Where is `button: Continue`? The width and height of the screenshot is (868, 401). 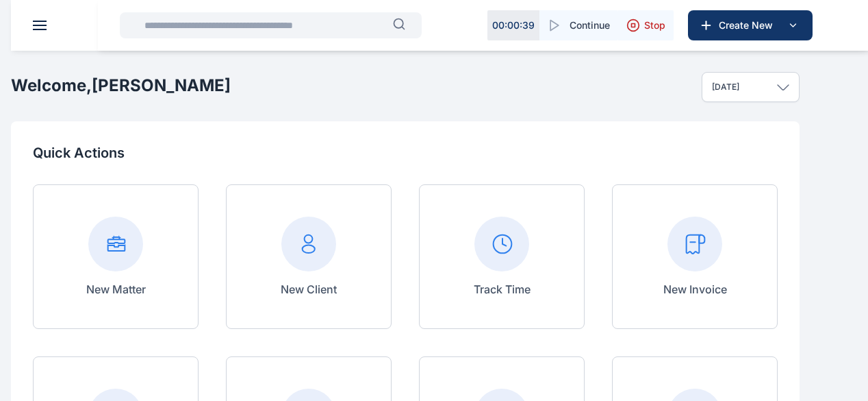
button: Continue is located at coordinates (578, 25).